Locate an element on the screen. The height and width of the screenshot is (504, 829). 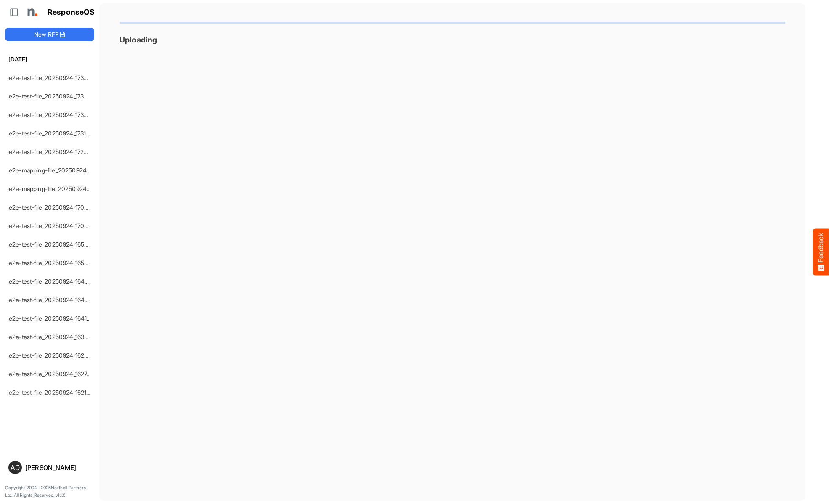
a: e2e-test-file_20250924_170558 is located at coordinates (52, 207).